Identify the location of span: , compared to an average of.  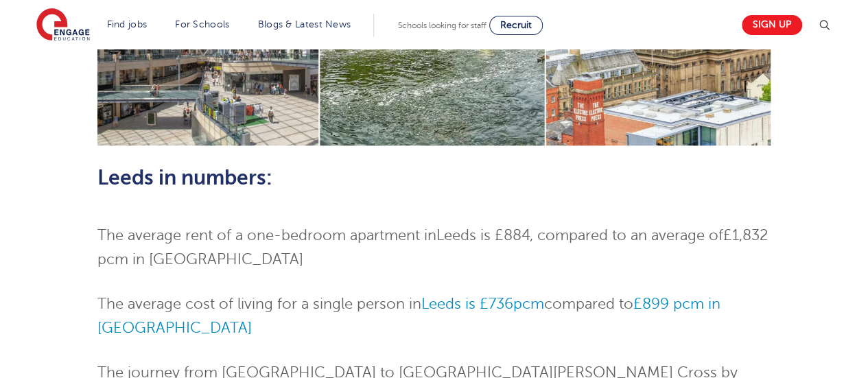
(626, 235).